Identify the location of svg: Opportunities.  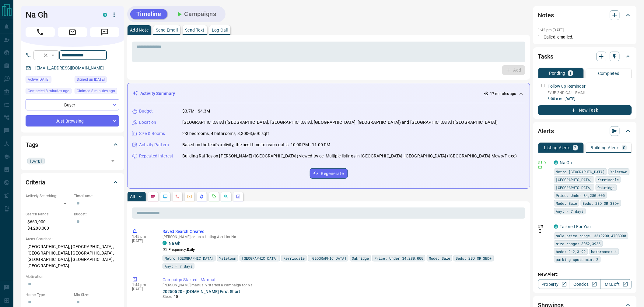
(226, 196).